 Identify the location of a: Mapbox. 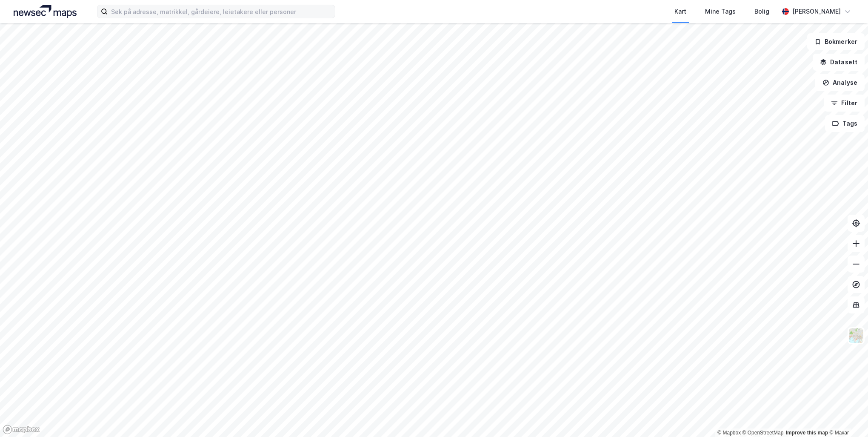
(729, 433).